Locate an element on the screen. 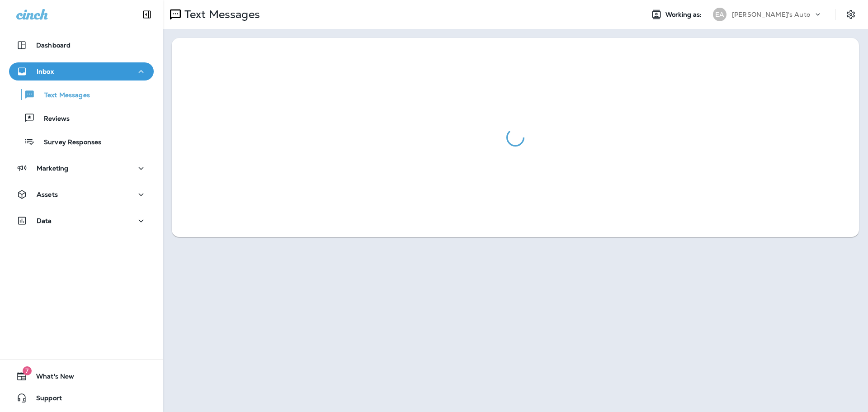  span: What's New is located at coordinates (50, 378).